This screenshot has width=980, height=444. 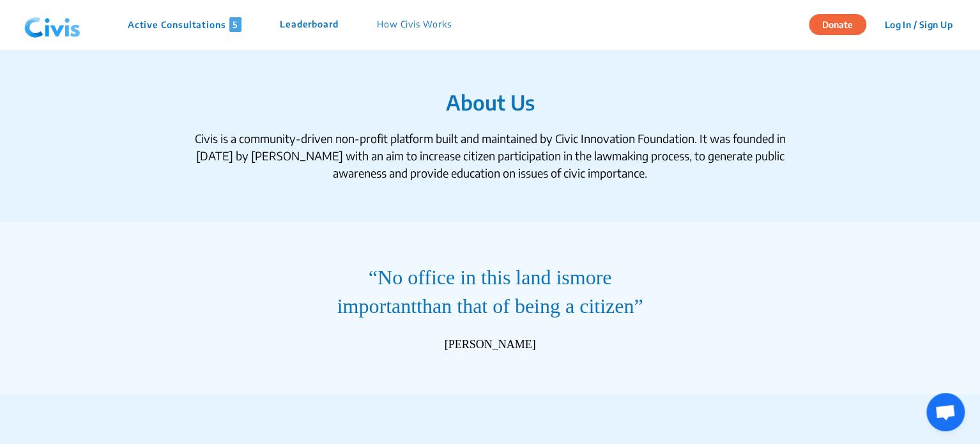 I want to click on img: navlogo.png, so click(x=53, y=25).